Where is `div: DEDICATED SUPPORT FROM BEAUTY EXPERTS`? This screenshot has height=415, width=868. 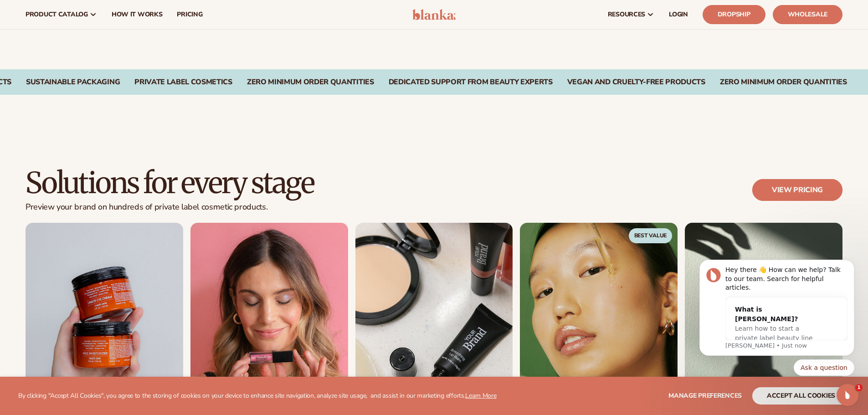
div: DEDICATED SUPPORT FROM BEAUTY EXPERTS is located at coordinates (471, 82).